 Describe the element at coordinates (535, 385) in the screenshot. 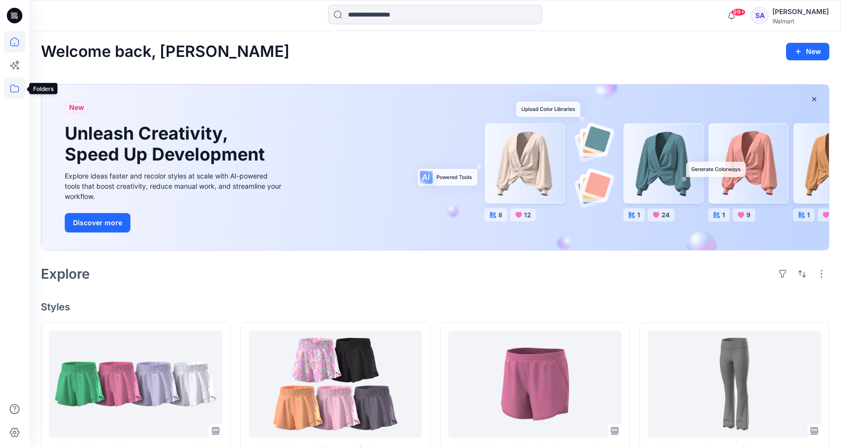

I see `a: HQ022219_AW CORE SHORT_PLUS` at that location.